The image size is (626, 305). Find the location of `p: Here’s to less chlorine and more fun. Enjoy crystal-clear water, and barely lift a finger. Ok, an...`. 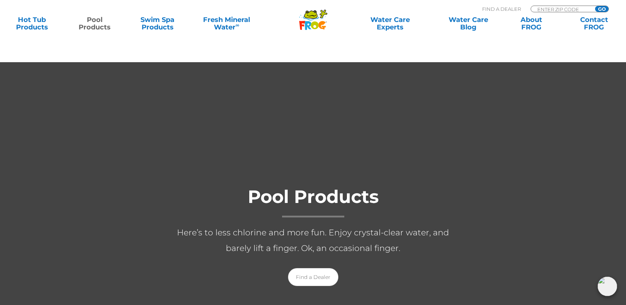

p: Here’s to less chlorine and more fun. Enjoy crystal-clear water, and barely lift a finger. Ok, an... is located at coordinates (313, 241).